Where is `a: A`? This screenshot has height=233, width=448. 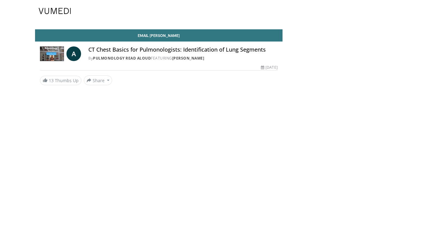
a: A is located at coordinates (74, 54).